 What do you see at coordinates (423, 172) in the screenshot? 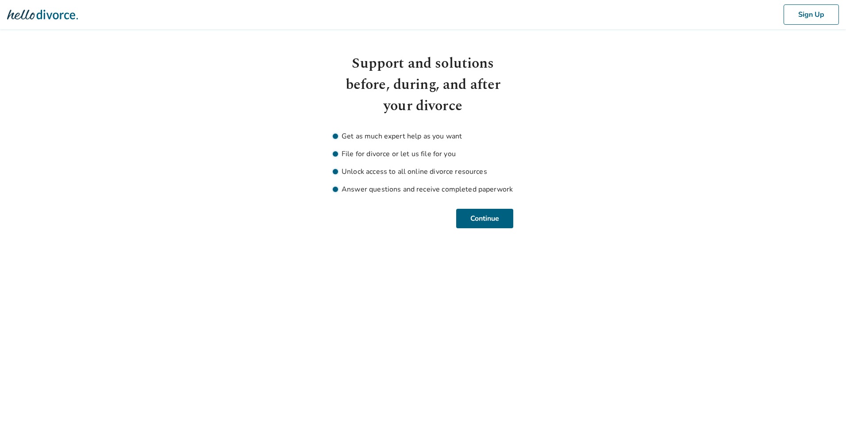
I see `li: Unlock access to all online divorce resources` at bounding box center [423, 172].